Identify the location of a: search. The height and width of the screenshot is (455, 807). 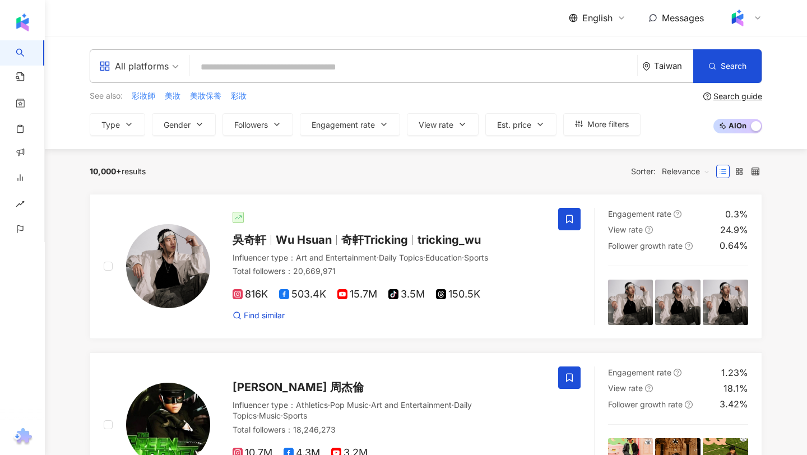
(36, 53).